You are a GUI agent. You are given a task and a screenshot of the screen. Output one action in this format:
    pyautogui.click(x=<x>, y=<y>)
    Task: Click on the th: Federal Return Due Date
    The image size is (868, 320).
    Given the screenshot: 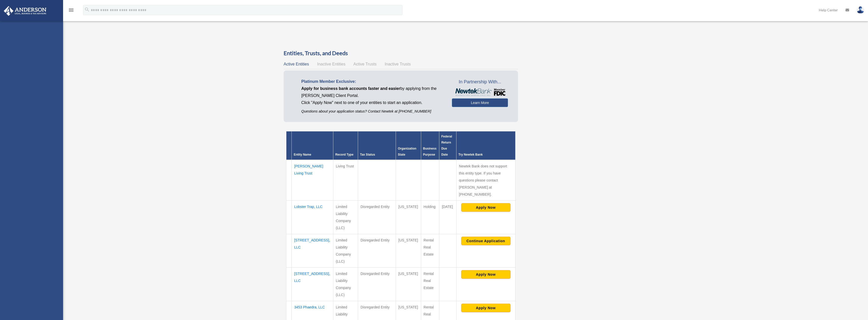 What is the action you would take?
    pyautogui.click(x=448, y=146)
    